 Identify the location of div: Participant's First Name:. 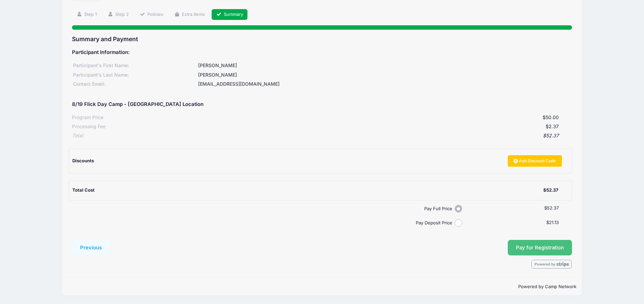
(135, 66).